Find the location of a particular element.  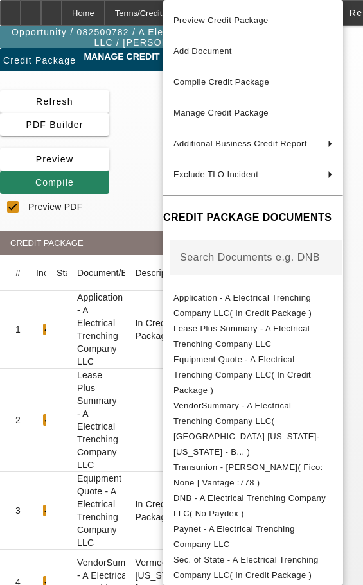

button: VendorSummary - A Electrical Trenching Company LLC( Vermeer Texas-Louisiana - B... ) is located at coordinates (253, 429).